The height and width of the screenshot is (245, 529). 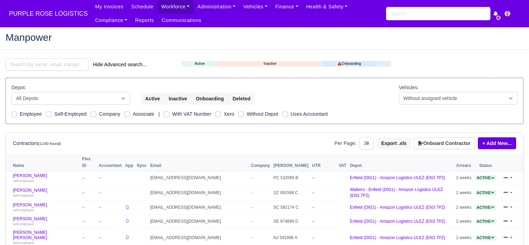 I want to click on button: Deleted, so click(x=241, y=98).